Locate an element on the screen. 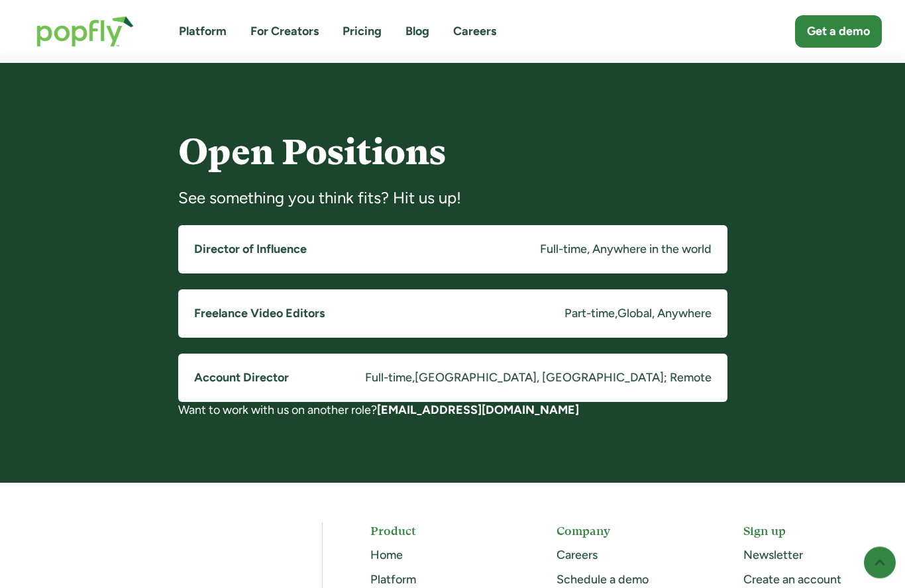 Image resolution: width=905 pixels, height=588 pixels. h5: Account Director is located at coordinates (241, 378).